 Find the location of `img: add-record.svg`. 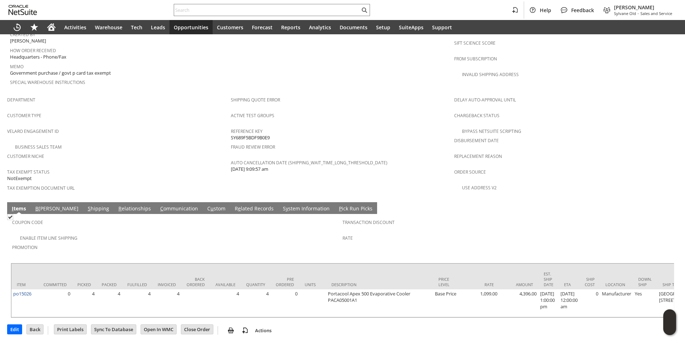

img: add-record.svg is located at coordinates (245, 330).